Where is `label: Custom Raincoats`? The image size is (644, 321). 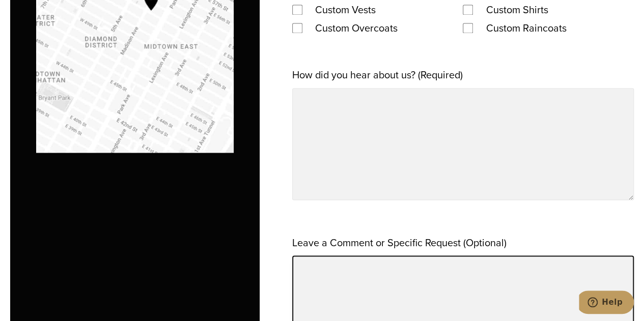
label: Custom Raincoats is located at coordinates (526, 28).